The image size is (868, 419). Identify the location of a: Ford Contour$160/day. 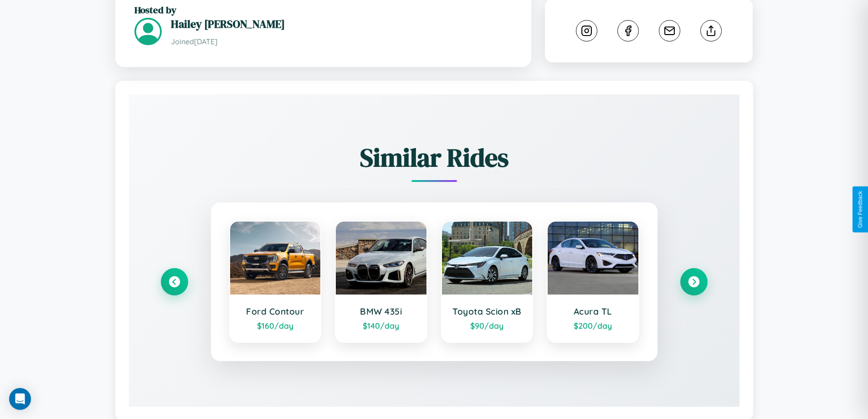
(275, 282).